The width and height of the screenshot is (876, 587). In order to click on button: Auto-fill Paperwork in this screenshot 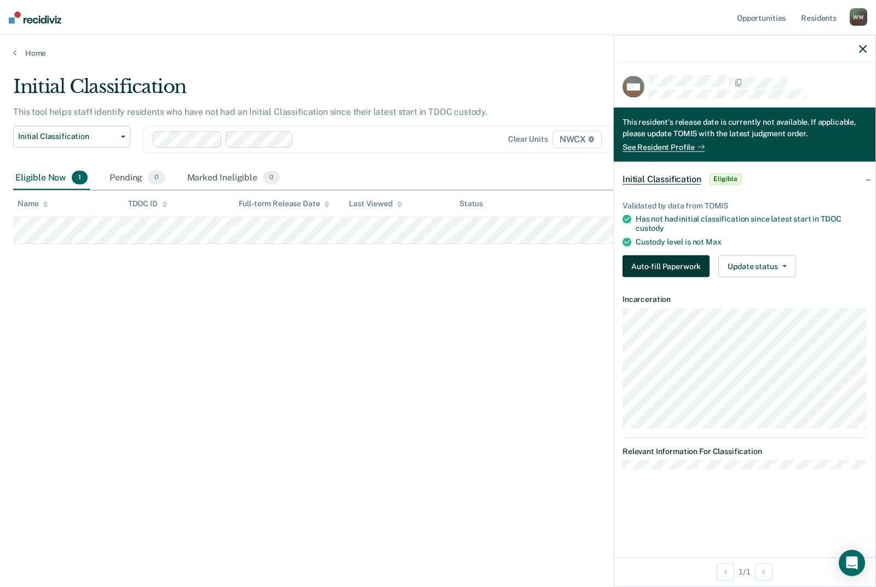, I will do `click(665, 266)`.